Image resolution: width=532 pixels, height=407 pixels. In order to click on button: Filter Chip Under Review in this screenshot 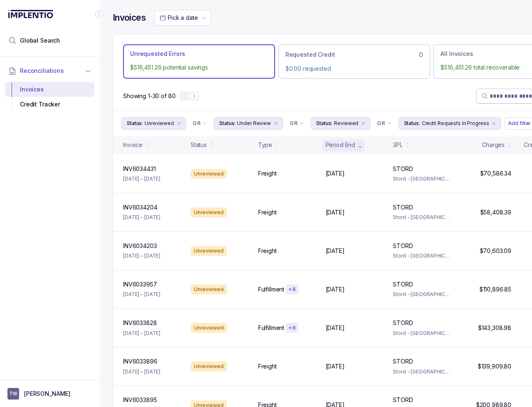, I will do `click(248, 124)`.